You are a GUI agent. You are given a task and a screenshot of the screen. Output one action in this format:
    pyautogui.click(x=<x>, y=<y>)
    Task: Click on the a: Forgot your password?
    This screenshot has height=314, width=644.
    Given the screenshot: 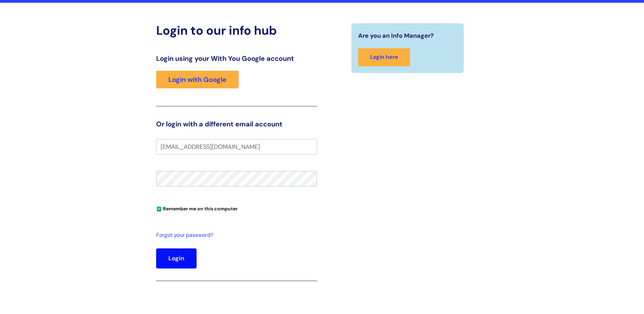 What is the action you would take?
    pyautogui.click(x=235, y=235)
    